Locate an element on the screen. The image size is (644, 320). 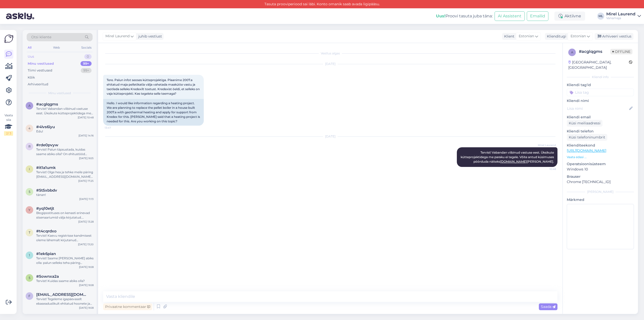
span: 4 is located at coordinates (29, 129).